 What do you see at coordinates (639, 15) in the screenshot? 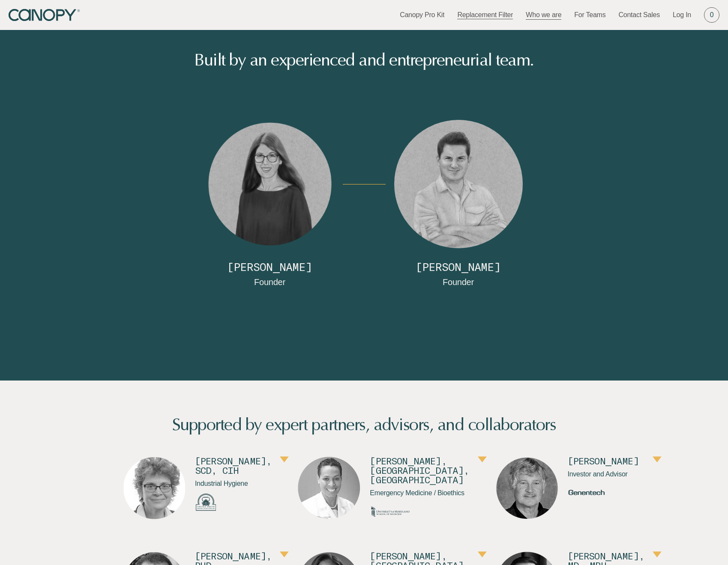
I see `a: Contact Sales` at bounding box center [639, 15].